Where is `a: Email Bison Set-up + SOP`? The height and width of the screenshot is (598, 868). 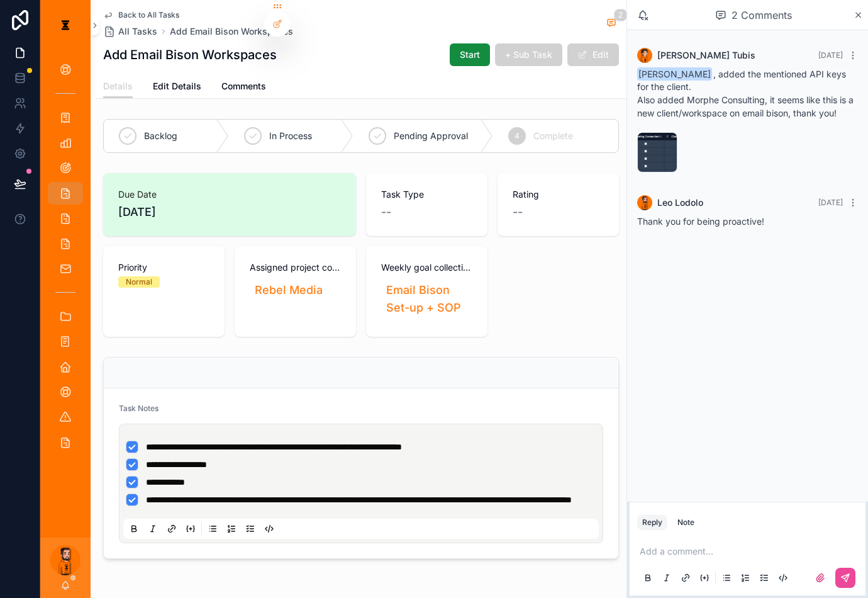 a: Email Bison Set-up + SOP is located at coordinates (424, 299).